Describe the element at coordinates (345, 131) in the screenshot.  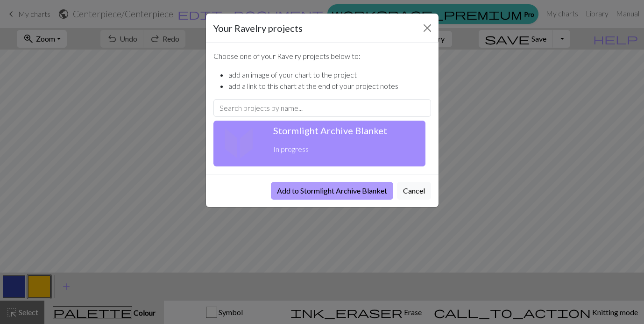
I see `h5: Stormlight Archive Blanket ️` at that location.